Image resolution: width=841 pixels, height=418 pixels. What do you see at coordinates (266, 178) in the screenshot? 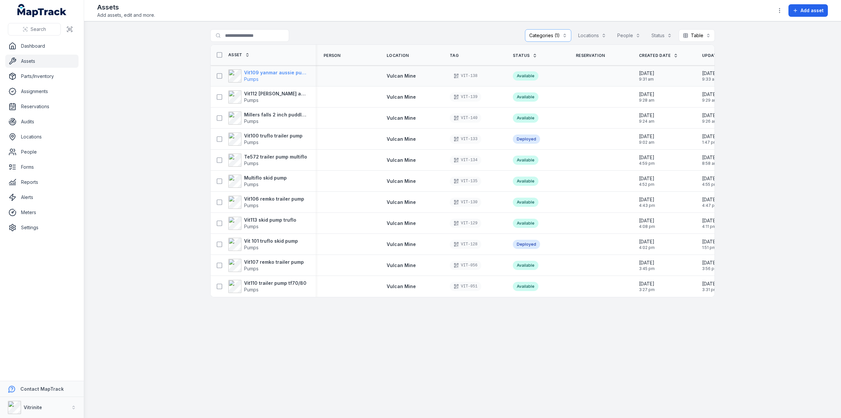
I see `strong: Multiflo skid pump` at bounding box center [266, 178].